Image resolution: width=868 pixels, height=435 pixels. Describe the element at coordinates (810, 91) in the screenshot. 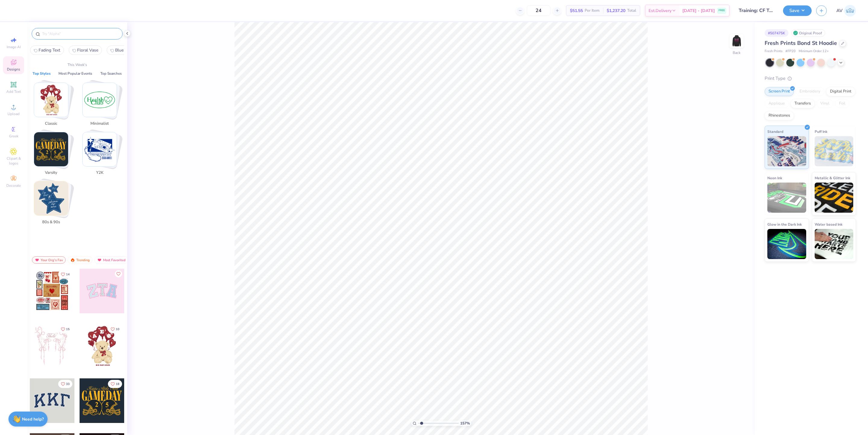

I see `div: Embroidery` at that location.